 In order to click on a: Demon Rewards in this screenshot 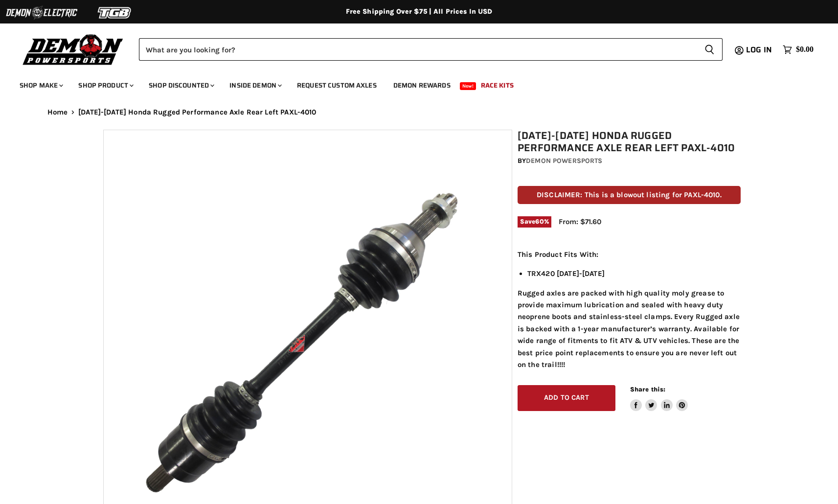, I will do `click(421, 86)`.